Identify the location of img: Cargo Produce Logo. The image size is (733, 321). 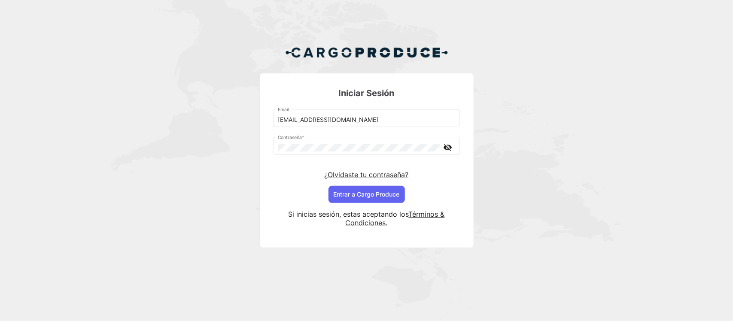
(366, 52).